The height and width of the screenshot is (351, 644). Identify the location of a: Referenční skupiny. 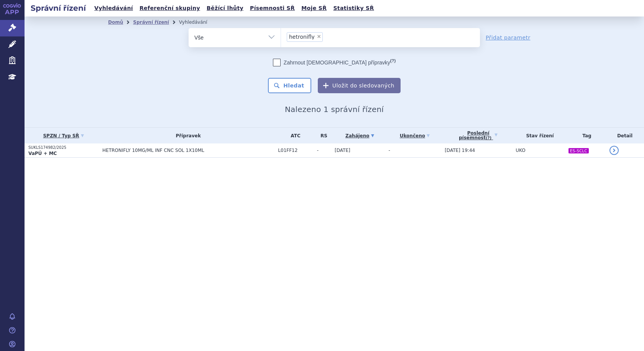
(170, 8).